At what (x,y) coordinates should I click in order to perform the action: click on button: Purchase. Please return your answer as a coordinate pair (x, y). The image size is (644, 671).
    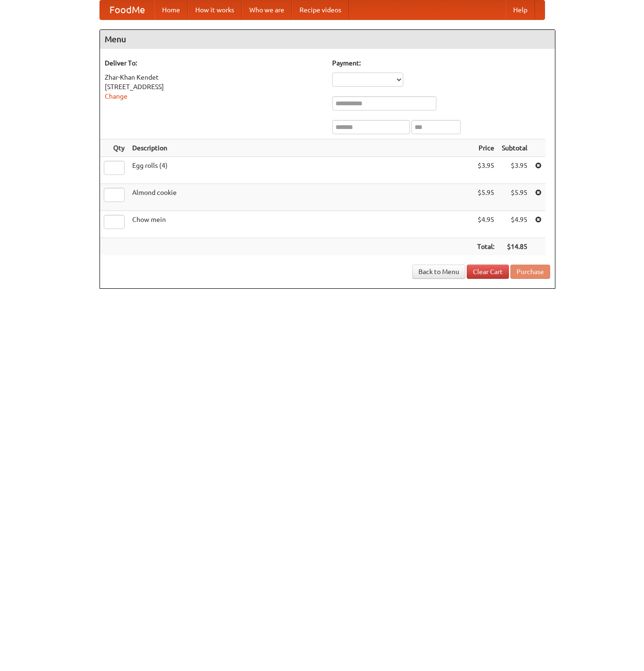
    Looking at the image, I should click on (530, 271).